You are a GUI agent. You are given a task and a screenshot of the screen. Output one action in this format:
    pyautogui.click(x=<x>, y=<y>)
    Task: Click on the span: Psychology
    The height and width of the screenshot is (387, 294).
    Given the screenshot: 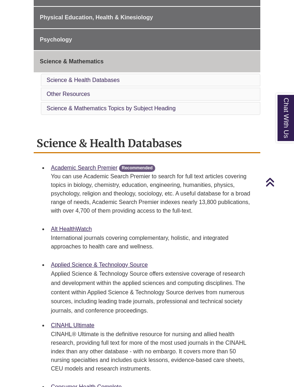 What is the action you would take?
    pyautogui.click(x=56, y=39)
    